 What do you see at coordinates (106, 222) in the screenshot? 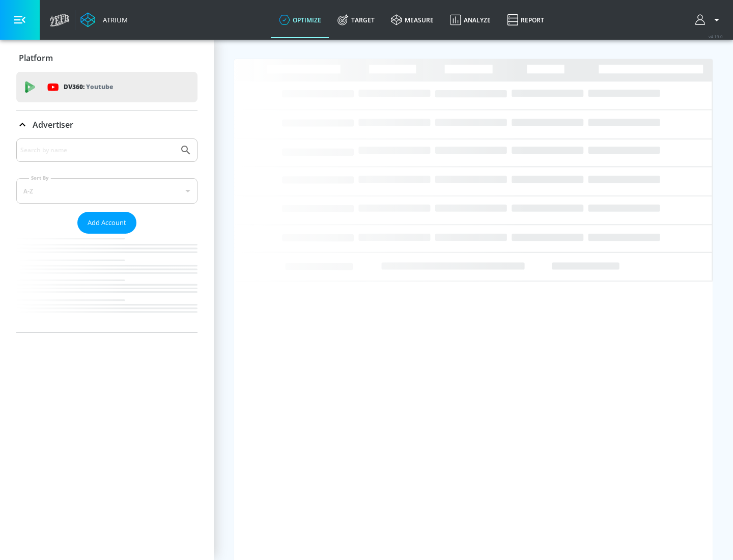
I see `span: Add Account` at bounding box center [106, 222].